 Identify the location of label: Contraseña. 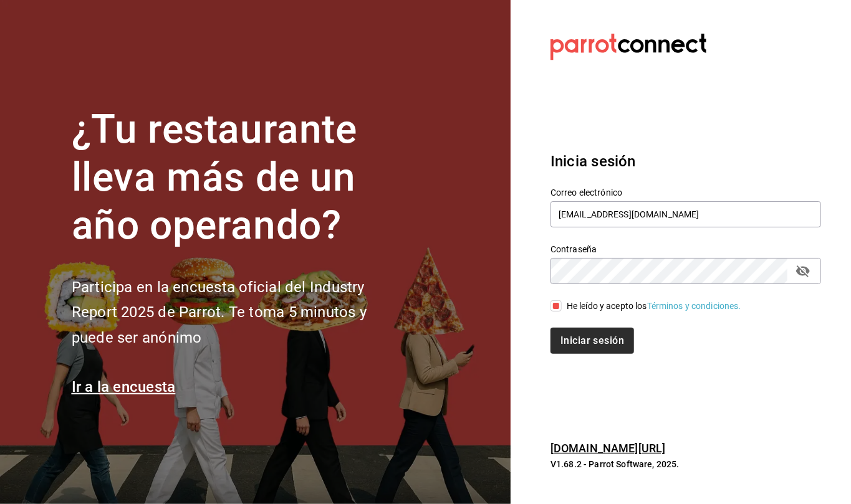
(686, 250).